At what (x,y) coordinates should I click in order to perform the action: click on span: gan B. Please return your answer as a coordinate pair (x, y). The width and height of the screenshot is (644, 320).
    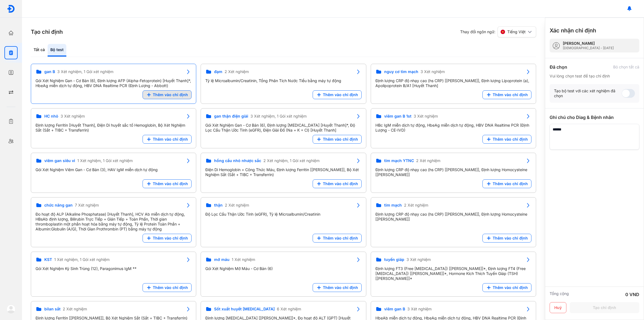
    Looking at the image, I should click on (50, 72).